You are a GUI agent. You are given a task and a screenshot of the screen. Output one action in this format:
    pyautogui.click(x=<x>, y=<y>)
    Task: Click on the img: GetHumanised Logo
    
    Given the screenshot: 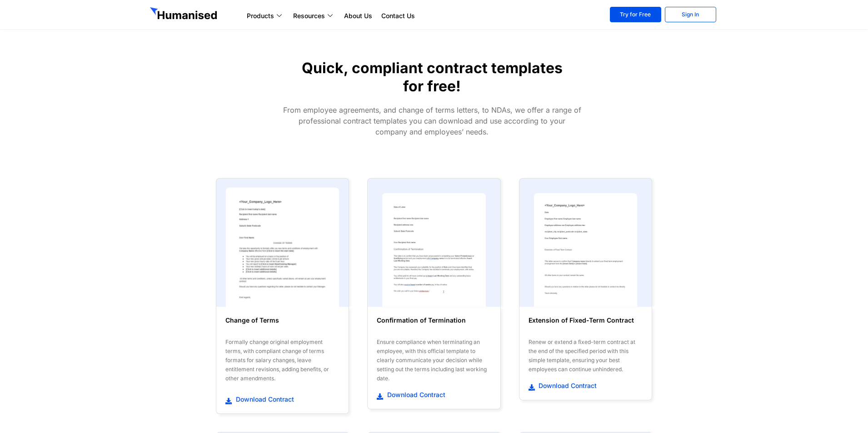 What is the action you would take?
    pyautogui.click(x=184, y=14)
    